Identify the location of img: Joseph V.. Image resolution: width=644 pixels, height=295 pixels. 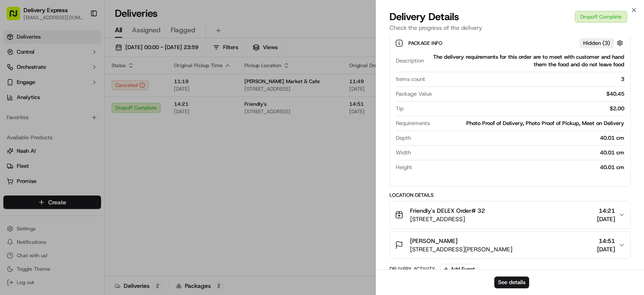
(15, 151).